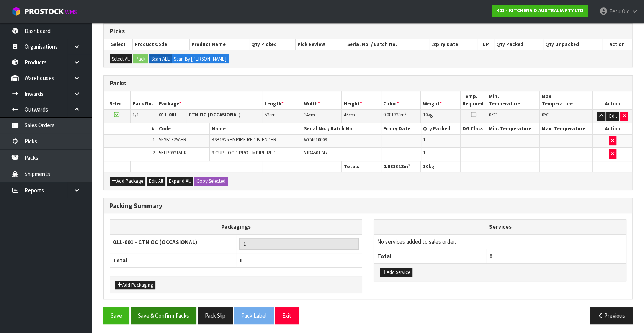 This screenshot has height=333, width=644. I want to click on th: Pick Review, so click(320, 44).